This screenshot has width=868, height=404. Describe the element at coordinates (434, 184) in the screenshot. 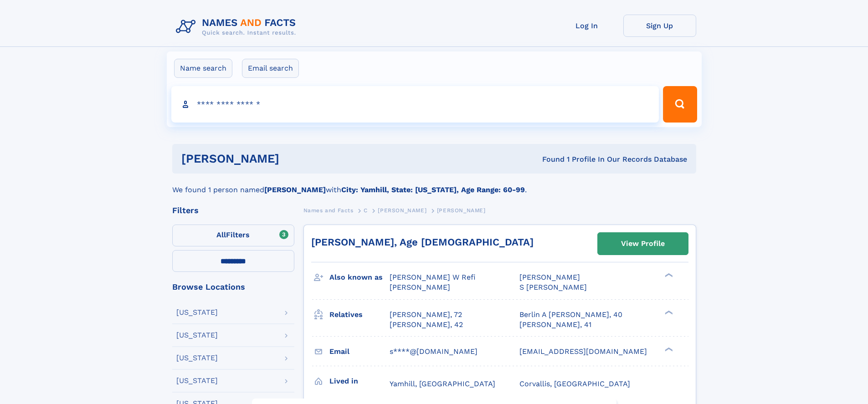

I see `div: We found 1 person named with .` at that location.